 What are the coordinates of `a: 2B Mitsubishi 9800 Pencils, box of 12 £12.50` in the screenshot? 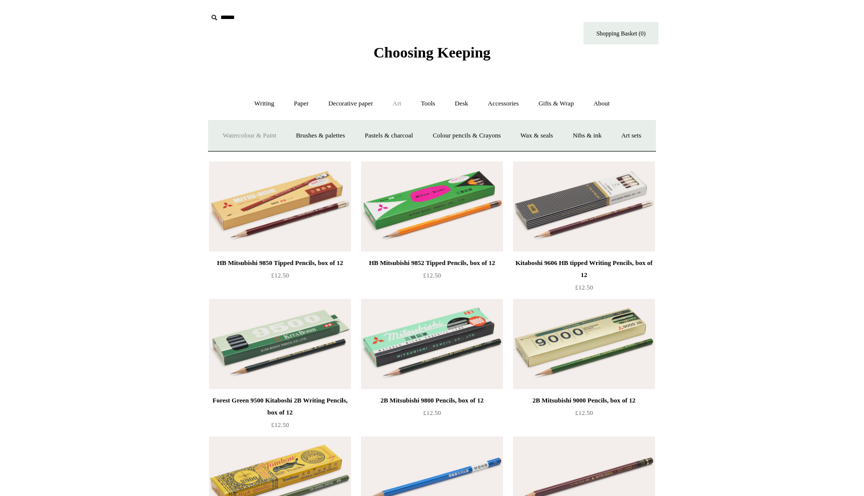 It's located at (432, 415).